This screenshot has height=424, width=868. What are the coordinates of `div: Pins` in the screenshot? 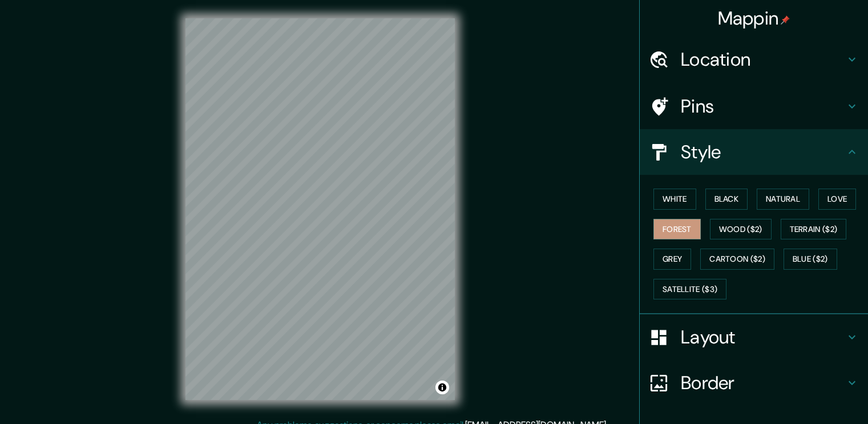 It's located at (754, 106).